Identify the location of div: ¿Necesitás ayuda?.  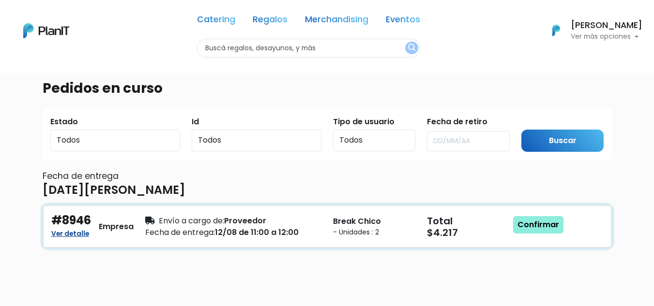
(94, 18).